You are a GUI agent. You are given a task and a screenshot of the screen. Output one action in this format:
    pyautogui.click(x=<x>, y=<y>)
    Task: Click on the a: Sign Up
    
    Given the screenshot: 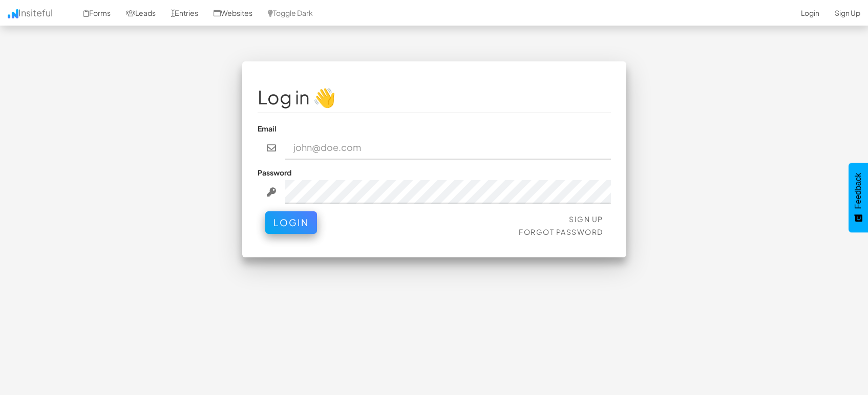 What is the action you would take?
    pyautogui.click(x=586, y=219)
    